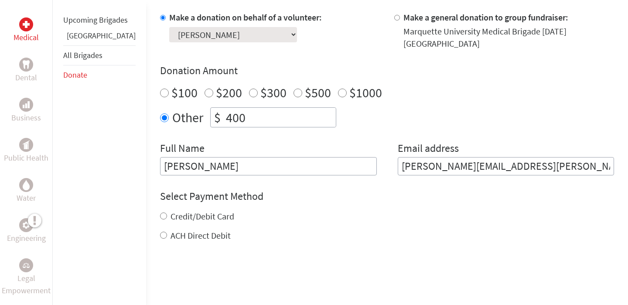 This screenshot has height=305, width=628. What do you see at coordinates (26, 65) in the screenshot?
I see `div: Dental` at bounding box center [26, 65].